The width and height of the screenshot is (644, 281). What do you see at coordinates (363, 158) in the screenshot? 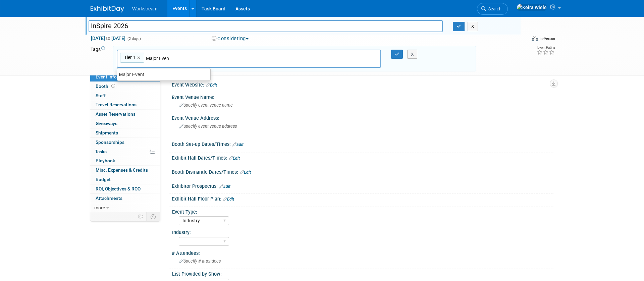
I see `div: Exhibit Hall Dates/Times:` at bounding box center [363, 158].